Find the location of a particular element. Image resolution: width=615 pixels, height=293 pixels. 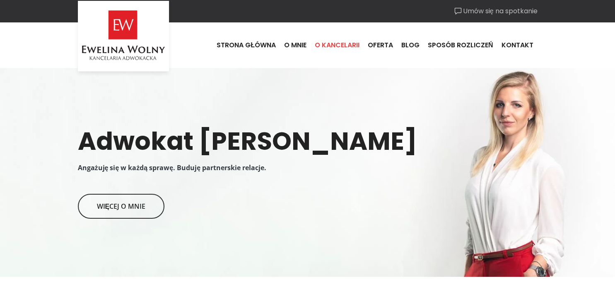

a: Oferta is located at coordinates (380, 45).